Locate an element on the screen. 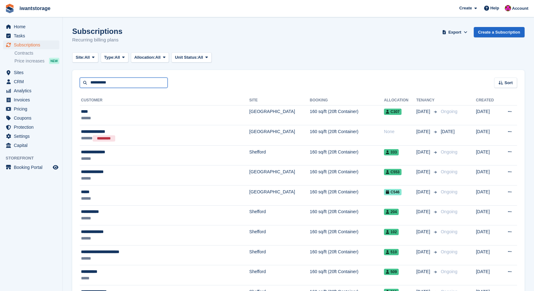 Image resolution: width=534 pixels, height=291 pixels. th: Site is located at coordinates (279, 100).